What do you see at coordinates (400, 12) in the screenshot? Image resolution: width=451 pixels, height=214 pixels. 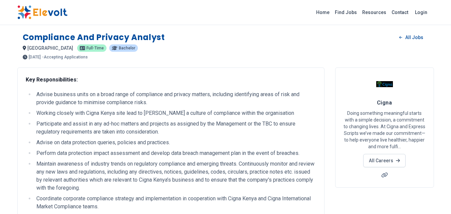 I see `a: Contact` at bounding box center [400, 12].